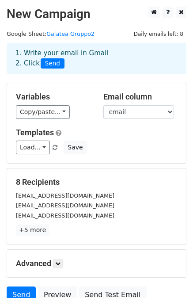  What do you see at coordinates (70, 34) in the screenshot?
I see `a: Galatea Gruppo2` at bounding box center [70, 34].